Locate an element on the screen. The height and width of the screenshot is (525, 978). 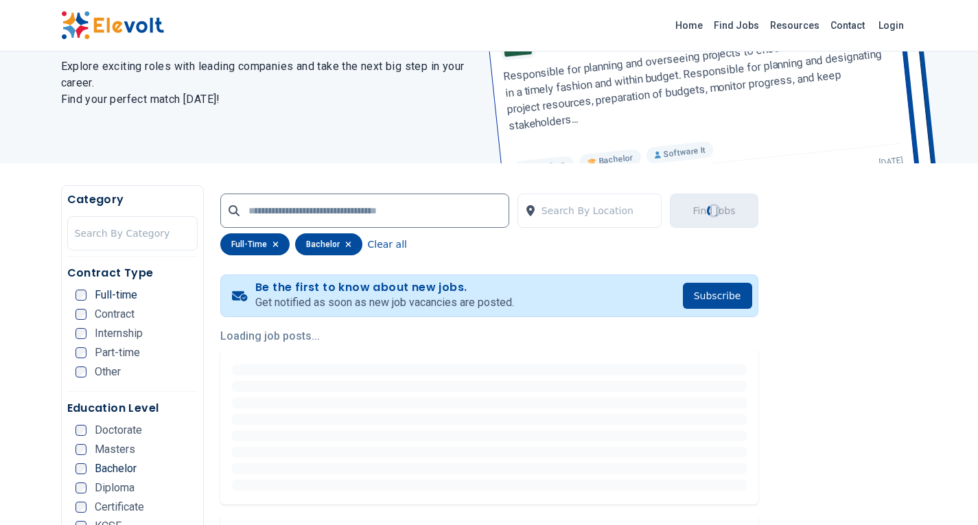
div: full-time is located at coordinates (255, 244).